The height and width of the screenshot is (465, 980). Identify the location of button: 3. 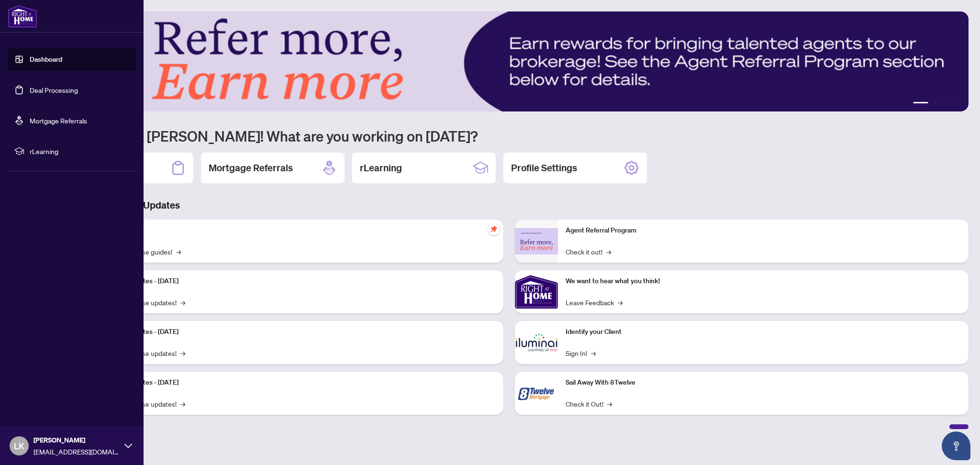
(941, 103).